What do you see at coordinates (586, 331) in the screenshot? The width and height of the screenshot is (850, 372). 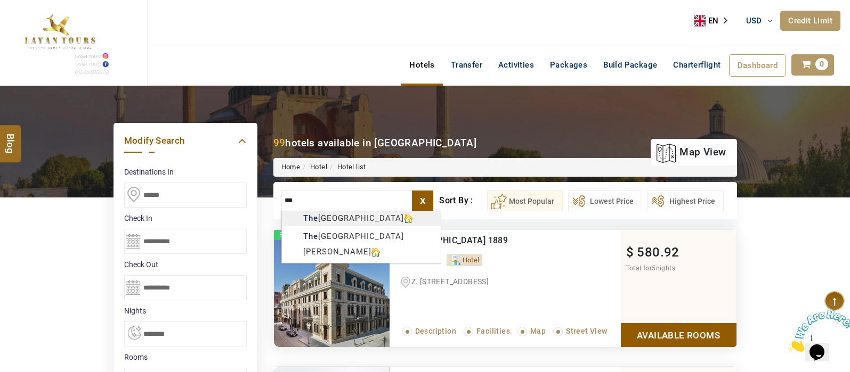 I see `span: Street View` at bounding box center [586, 331].